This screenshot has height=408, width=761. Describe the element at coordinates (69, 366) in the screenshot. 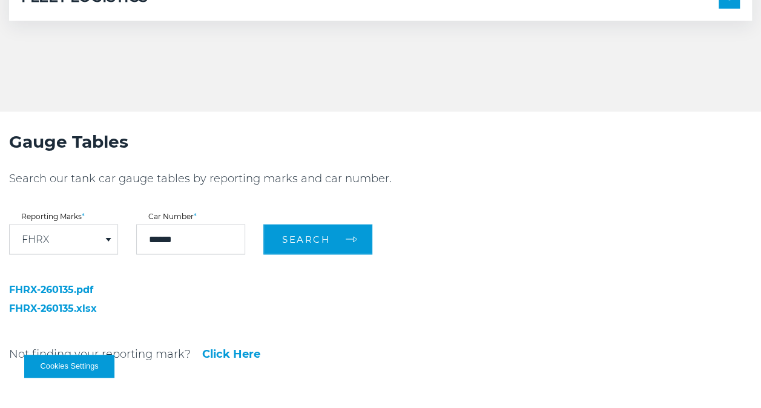

I see `button: Cookies Settings` at that location.